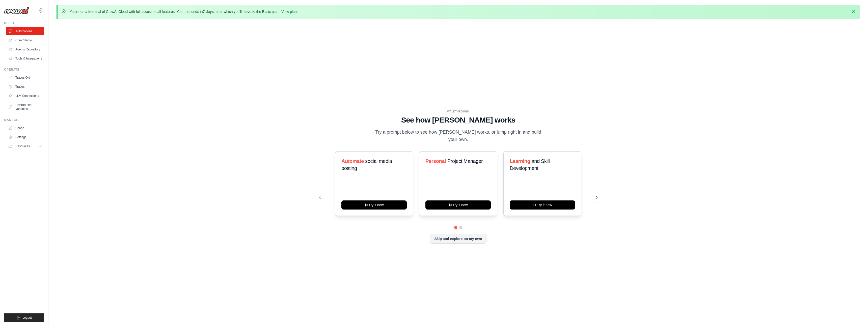  I want to click on p: You're on a free trial of CrewAI Cloud with full access to all features. Your trial ends in , aft..., so click(185, 12).